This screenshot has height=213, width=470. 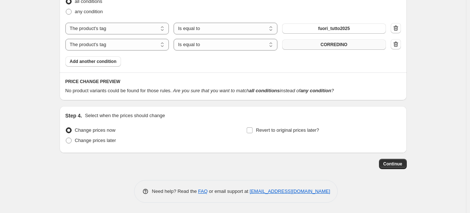 What do you see at coordinates (89, 11) in the screenshot?
I see `span: any condition` at bounding box center [89, 11].